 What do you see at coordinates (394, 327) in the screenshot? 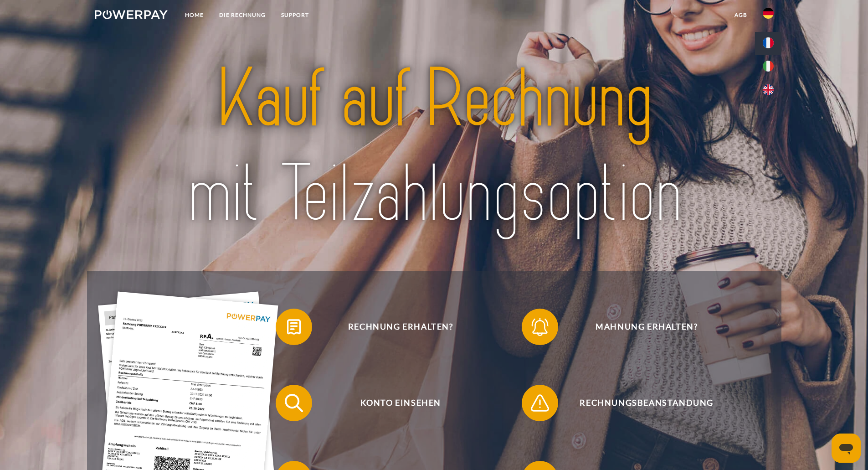
I see `button: Rechnung erhalten?` at bounding box center [394, 327].